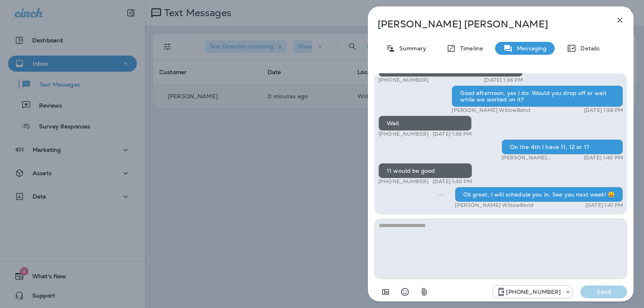  Describe the element at coordinates (425, 171) in the screenshot. I see `div: 11 would be good` at that location.